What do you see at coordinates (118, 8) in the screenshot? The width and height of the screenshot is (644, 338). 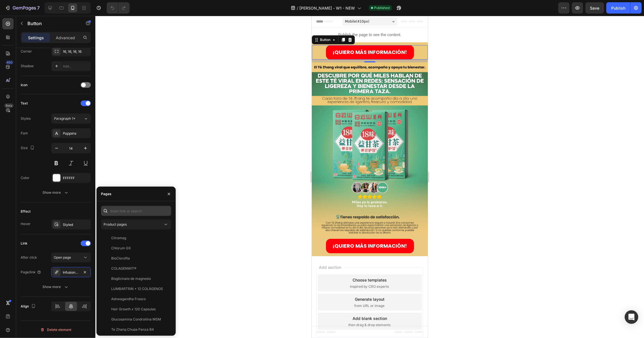 I see `div: Undo/Redo` at bounding box center [118, 8].